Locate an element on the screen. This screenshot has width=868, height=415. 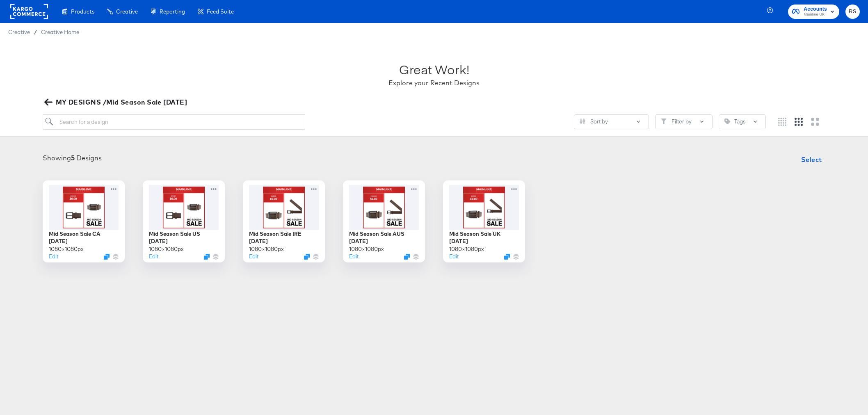
div: Explore your Recent Designs is located at coordinates (434, 83).